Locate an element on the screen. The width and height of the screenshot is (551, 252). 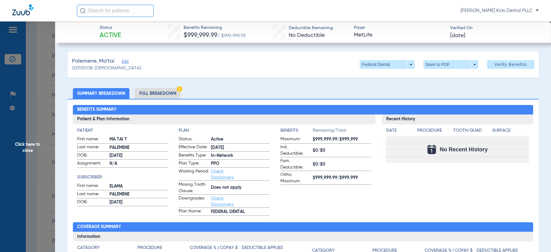
span: Verify Benefits is located at coordinates (511, 65).